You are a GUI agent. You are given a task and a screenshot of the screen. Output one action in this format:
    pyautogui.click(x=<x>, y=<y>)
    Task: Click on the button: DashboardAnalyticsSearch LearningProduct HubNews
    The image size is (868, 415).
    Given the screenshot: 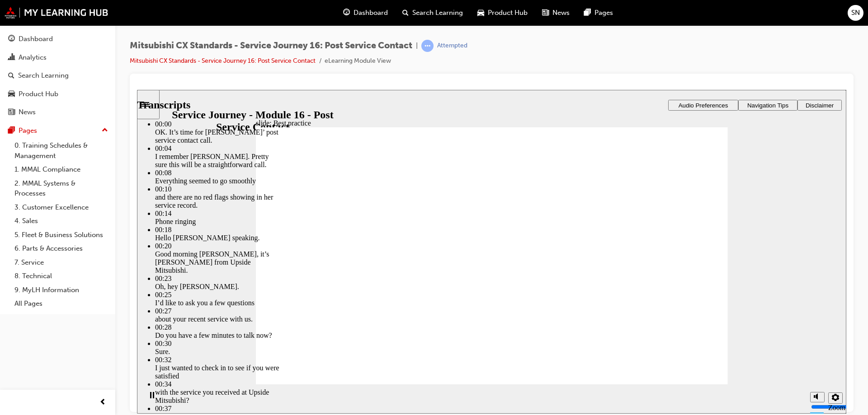 What is the action you would take?
    pyautogui.click(x=57, y=75)
    